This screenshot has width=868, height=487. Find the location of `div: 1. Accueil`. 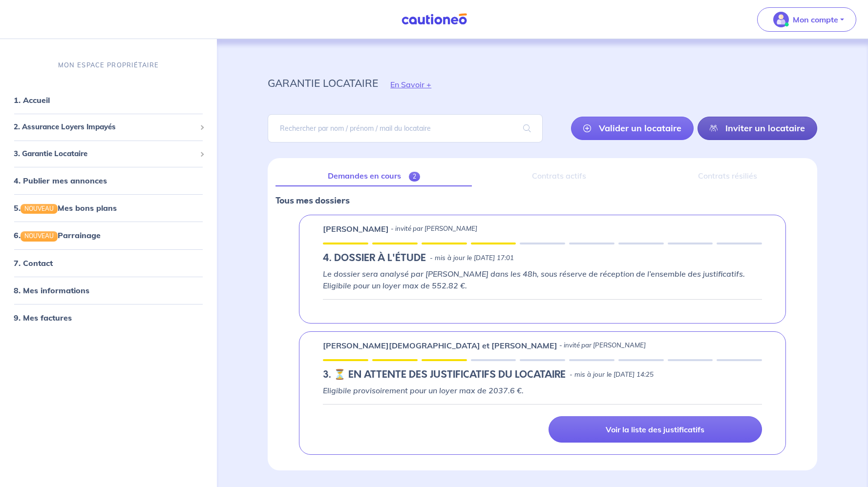

div: 1. Accueil is located at coordinates (109, 100).